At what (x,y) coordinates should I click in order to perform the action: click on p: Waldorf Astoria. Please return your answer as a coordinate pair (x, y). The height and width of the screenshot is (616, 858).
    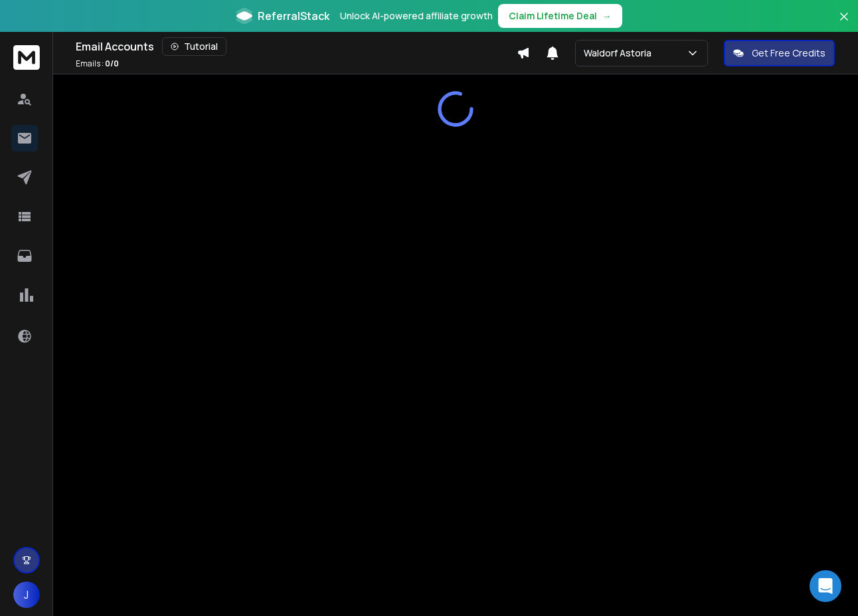
    Looking at the image, I should click on (620, 53).